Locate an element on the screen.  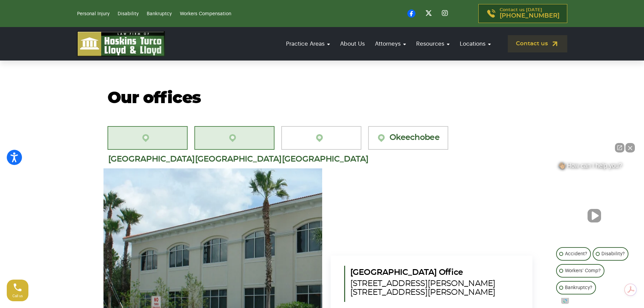
a: Attorneys is located at coordinates (390, 43).